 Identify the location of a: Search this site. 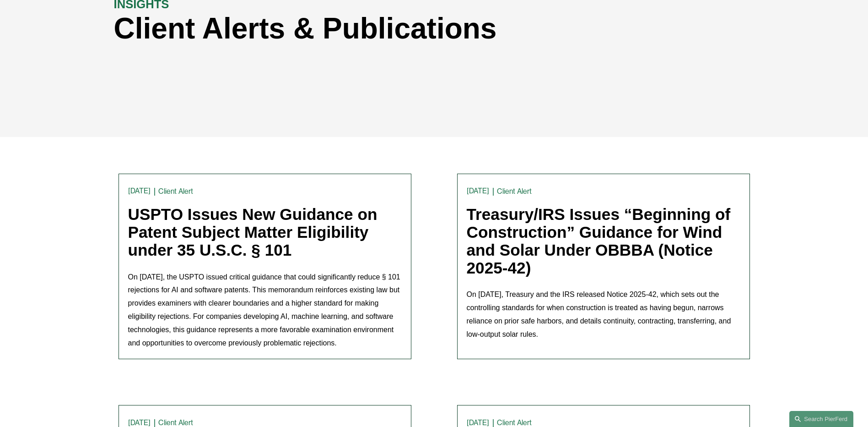
(821, 418).